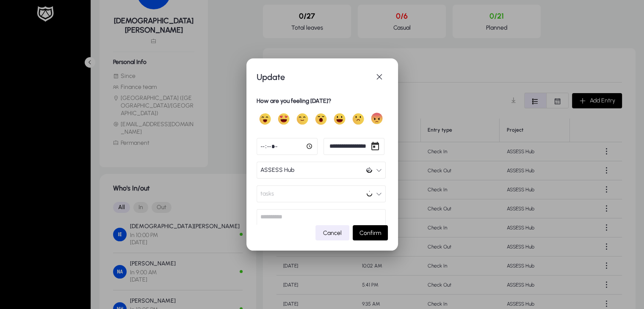 The image size is (644, 309). What do you see at coordinates (277, 170) in the screenshot?
I see `span: ASSESS Hub` at bounding box center [277, 170].